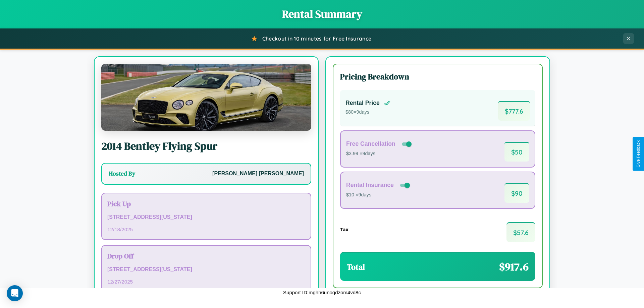 The height and width of the screenshot is (308, 644). What do you see at coordinates (206, 230) in the screenshot?
I see `p: 12 / 18 / 2025` at bounding box center [206, 230].